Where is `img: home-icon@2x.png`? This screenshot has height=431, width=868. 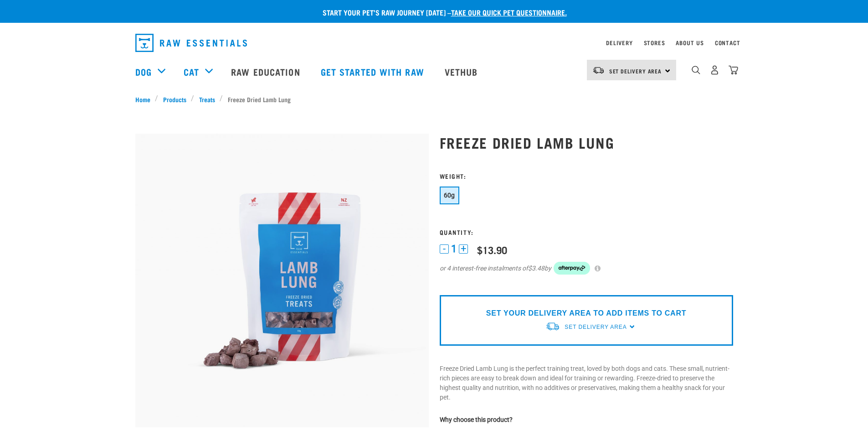 img: home-icon@2x.png is located at coordinates (733, 70).